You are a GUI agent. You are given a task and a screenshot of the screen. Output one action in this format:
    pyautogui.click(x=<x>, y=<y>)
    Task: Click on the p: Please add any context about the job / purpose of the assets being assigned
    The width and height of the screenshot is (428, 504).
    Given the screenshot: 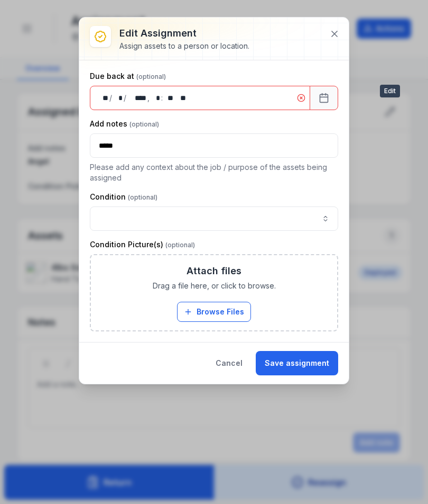 What is the action you would take?
    pyautogui.click(x=214, y=173)
    